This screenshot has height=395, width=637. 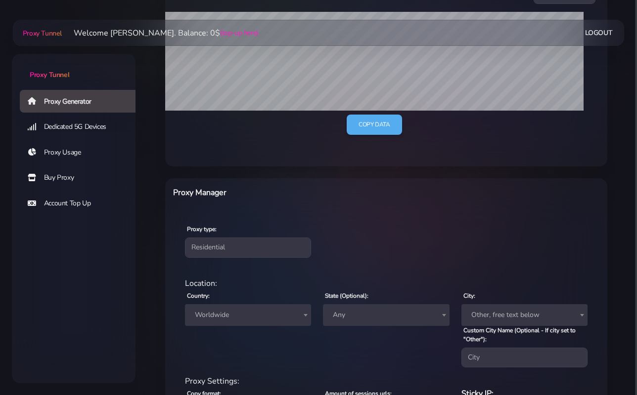 What do you see at coordinates (248, 315) in the screenshot?
I see `span: Worldwide` at bounding box center [248, 315].